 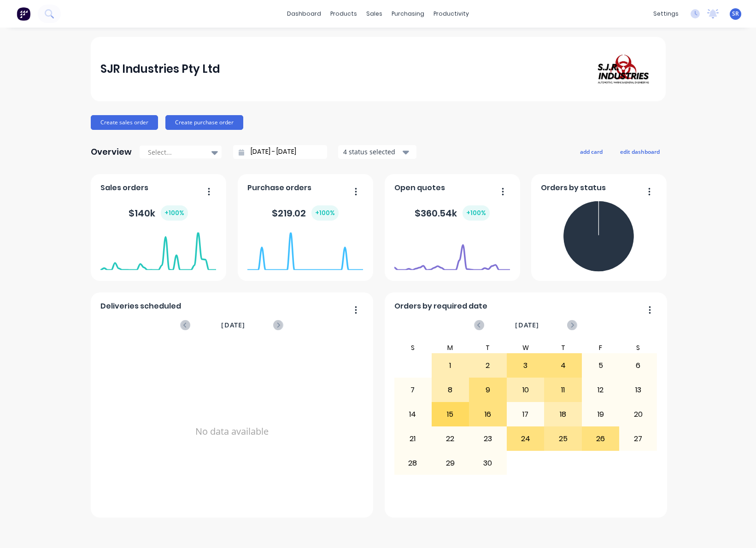 What do you see at coordinates (451, 463) in the screenshot?
I see `div: 29` at bounding box center [451, 463].